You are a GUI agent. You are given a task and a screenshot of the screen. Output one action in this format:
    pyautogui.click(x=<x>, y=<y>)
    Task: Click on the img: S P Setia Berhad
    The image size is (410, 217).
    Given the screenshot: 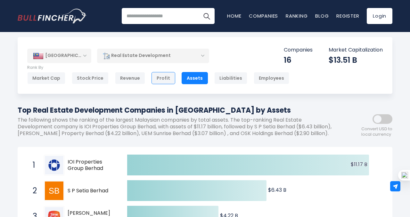 What is the action you would take?
    pyautogui.click(x=54, y=191)
    